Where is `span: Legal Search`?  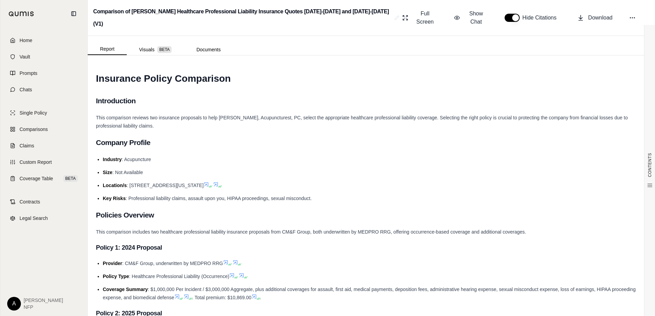
span: Legal Search is located at coordinates (34, 218).